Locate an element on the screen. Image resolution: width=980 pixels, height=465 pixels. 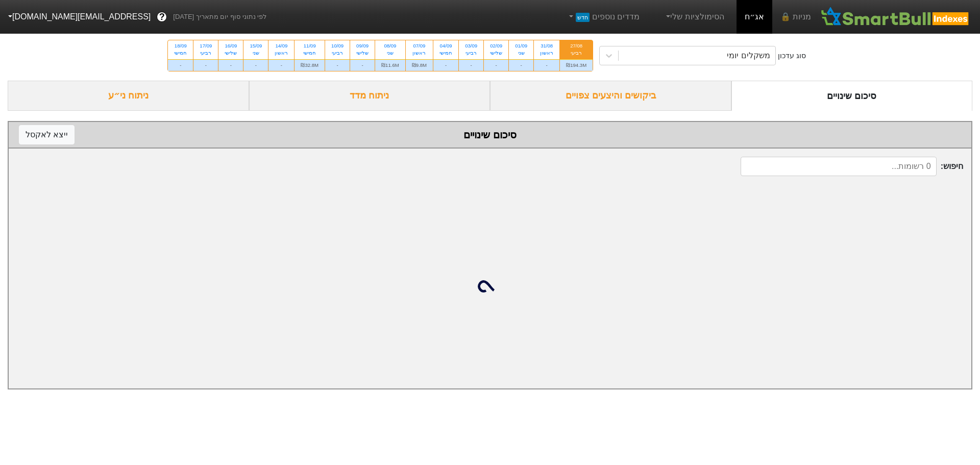
div: סוג עדכון is located at coordinates (792, 56).